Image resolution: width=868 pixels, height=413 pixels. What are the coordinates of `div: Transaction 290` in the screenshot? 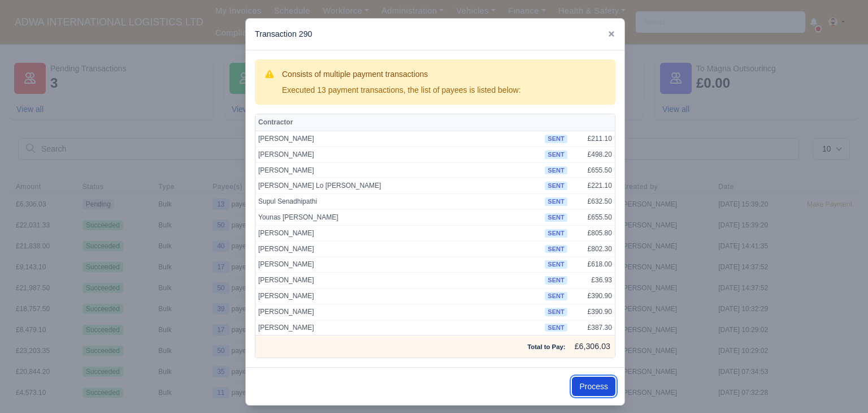 It's located at (435, 34).